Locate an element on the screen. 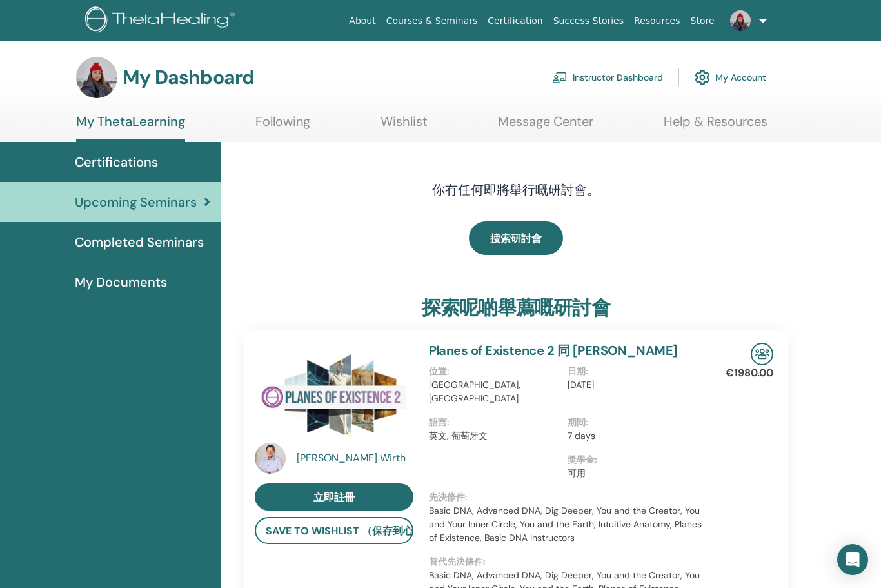 The image size is (881, 588). p: 獎學金 : is located at coordinates (632, 459).